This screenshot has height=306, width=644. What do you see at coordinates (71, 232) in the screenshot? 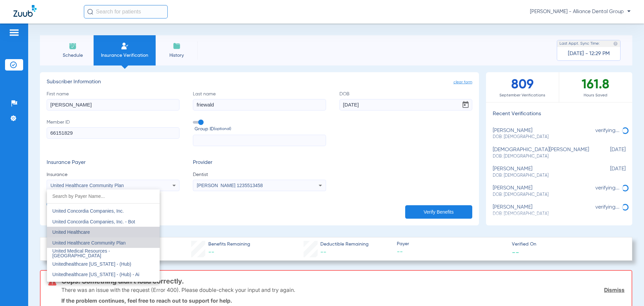
I see `span: United Healthcare` at bounding box center [71, 232].